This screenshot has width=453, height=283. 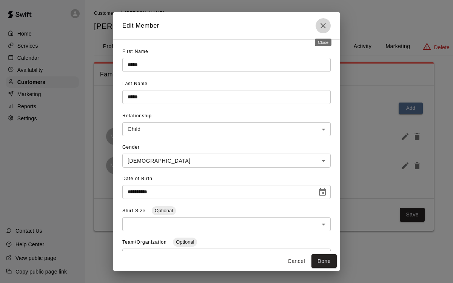 What do you see at coordinates (323, 192) in the screenshot?
I see `button: Choose date, selected date is Jul 30, 2009` at bounding box center [323, 192].